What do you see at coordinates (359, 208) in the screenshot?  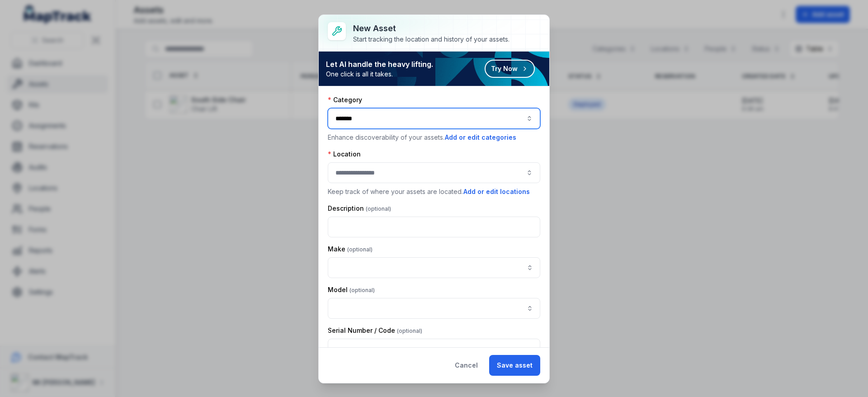 I see `label: Description` at bounding box center [359, 208].